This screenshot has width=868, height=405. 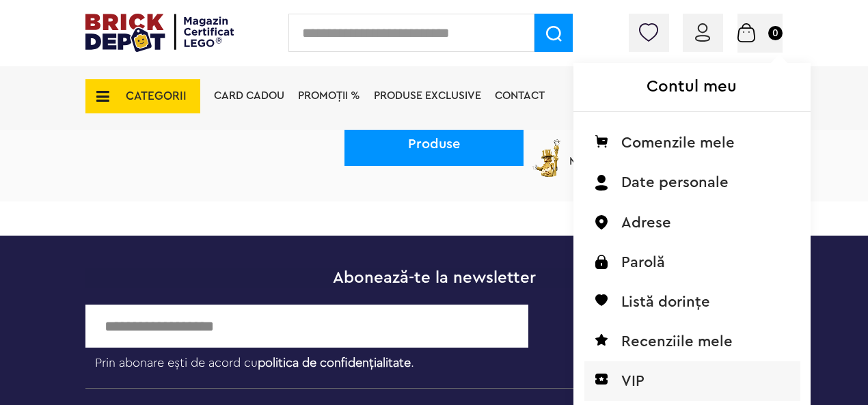 I want to click on label: Prin abonare ești de acord cu ., so click(x=345, y=360).